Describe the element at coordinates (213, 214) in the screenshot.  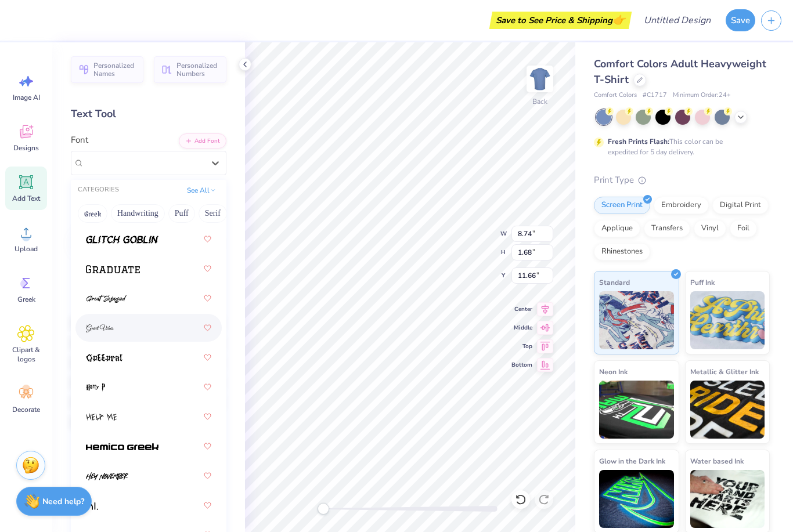
I see `button: Serif` at that location.